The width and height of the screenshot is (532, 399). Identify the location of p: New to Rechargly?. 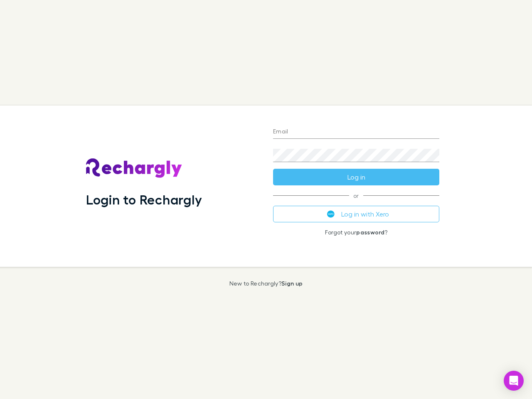
(266, 283).